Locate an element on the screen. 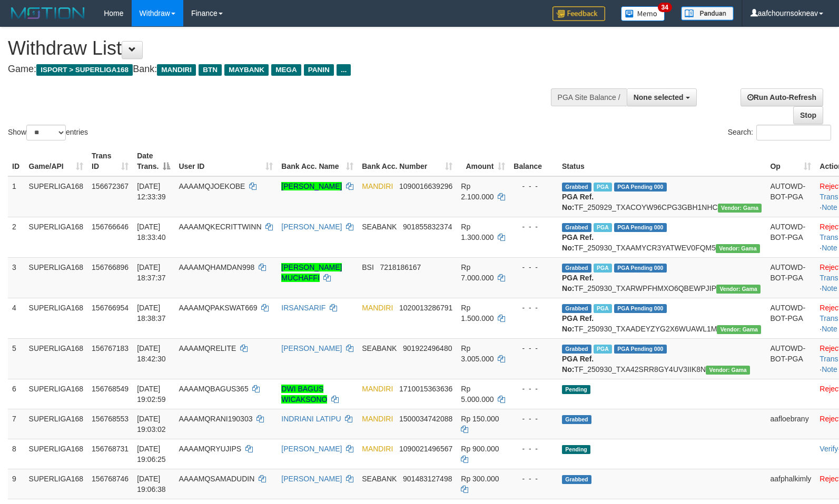 The width and height of the screenshot is (839, 504). td: 1 is located at coordinates (16, 197).